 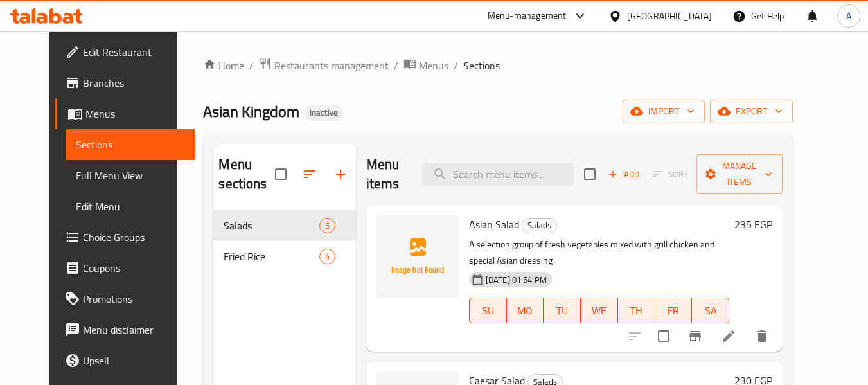 I want to click on a: Restaurants management, so click(x=323, y=65).